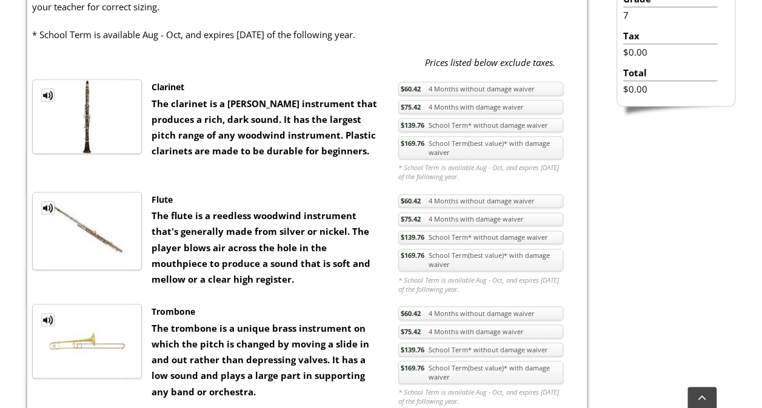 Image resolution: width=762 pixels, height=408 pixels. What do you see at coordinates (670, 73) in the screenshot?
I see `li: Total` at bounding box center [670, 73].